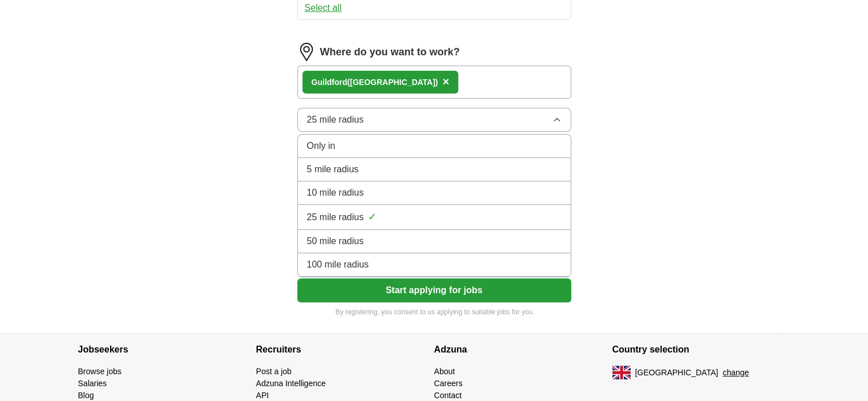 The image size is (868, 401). I want to click on a: API, so click(262, 396).